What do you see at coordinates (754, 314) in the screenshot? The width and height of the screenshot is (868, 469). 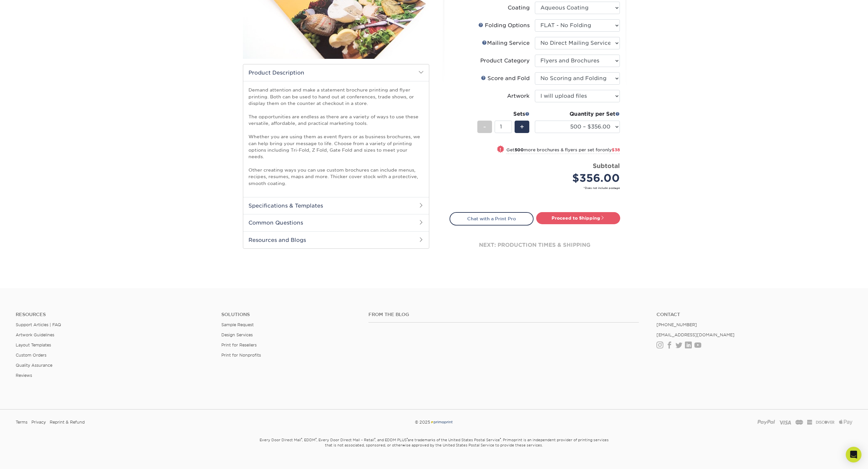 I see `a: Contact` at bounding box center [754, 314].